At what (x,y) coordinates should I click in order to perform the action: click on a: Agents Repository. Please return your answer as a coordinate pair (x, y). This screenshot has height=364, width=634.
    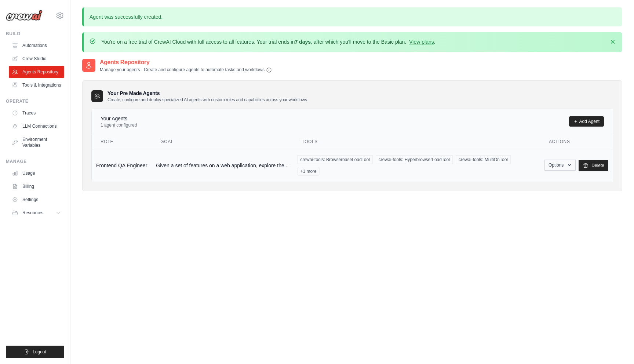
    Looking at the image, I should click on (36, 72).